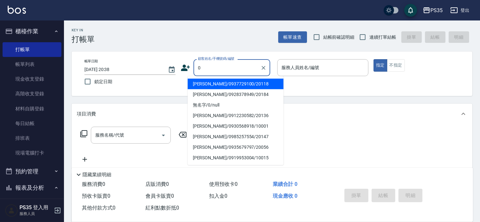  What do you see at coordinates (216, 58) in the screenshot?
I see `label: 顧客姓名/手機號碼/編號` at bounding box center [216, 58].